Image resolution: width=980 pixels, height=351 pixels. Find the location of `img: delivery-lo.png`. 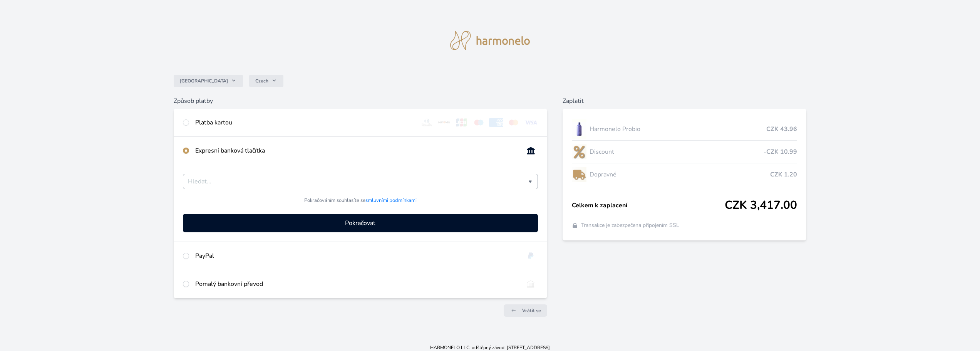

img: delivery-lo.png is located at coordinates (579, 174).